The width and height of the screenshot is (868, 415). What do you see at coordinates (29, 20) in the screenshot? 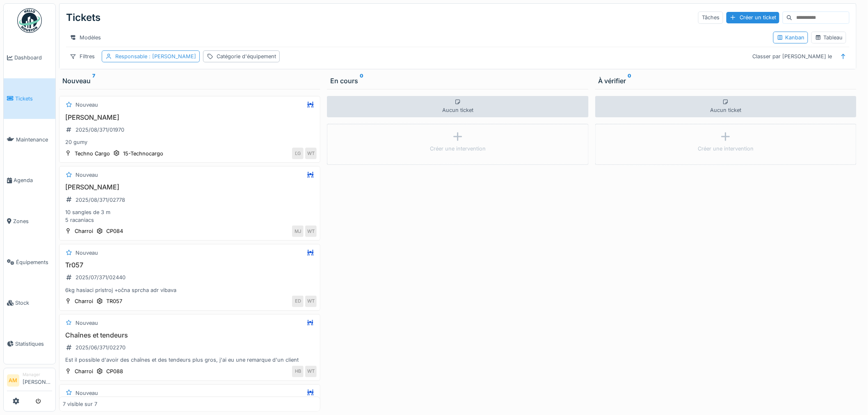
I see `img: Badge_color-CXgf-gQk.svg` at bounding box center [29, 20].